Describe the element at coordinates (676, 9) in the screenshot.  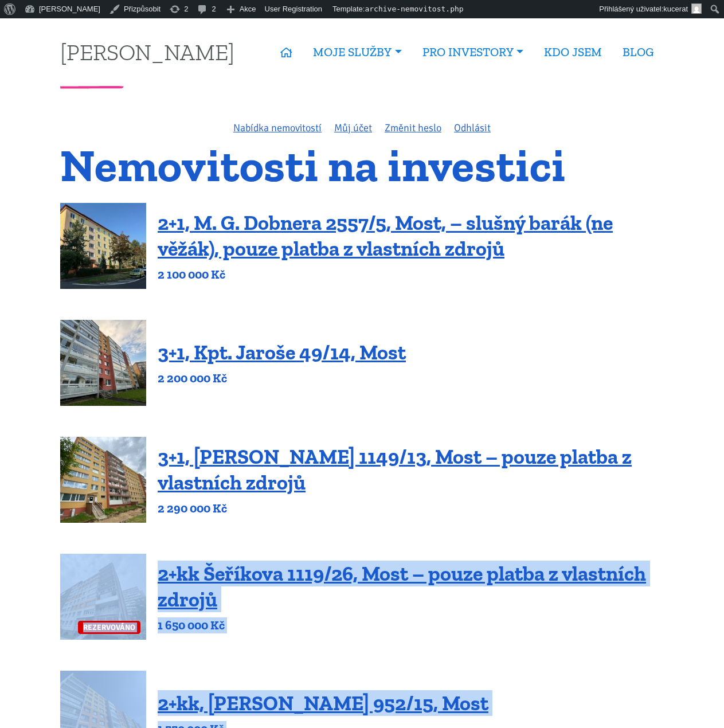
I see `span: kucerat` at that location.